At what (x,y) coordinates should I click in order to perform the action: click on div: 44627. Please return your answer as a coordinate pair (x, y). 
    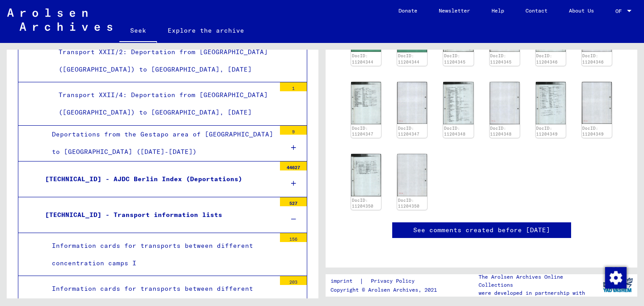
    Looking at the image, I should click on (293, 166).